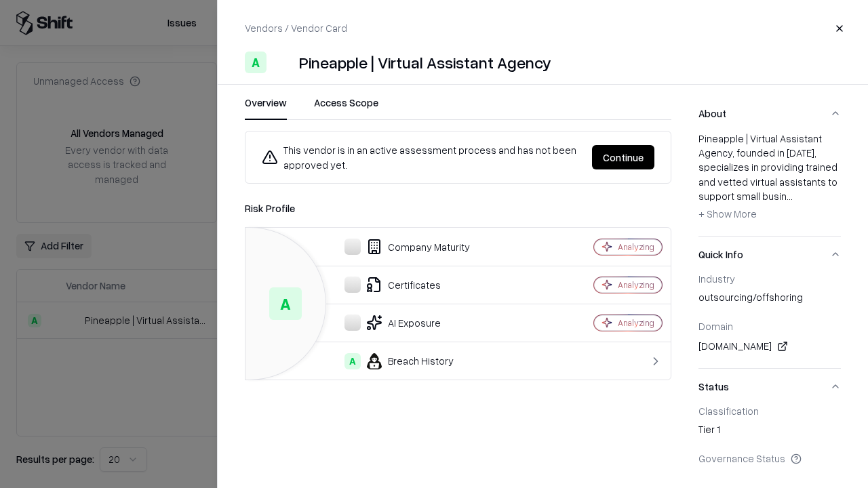  I want to click on div: Domain, so click(770, 326).